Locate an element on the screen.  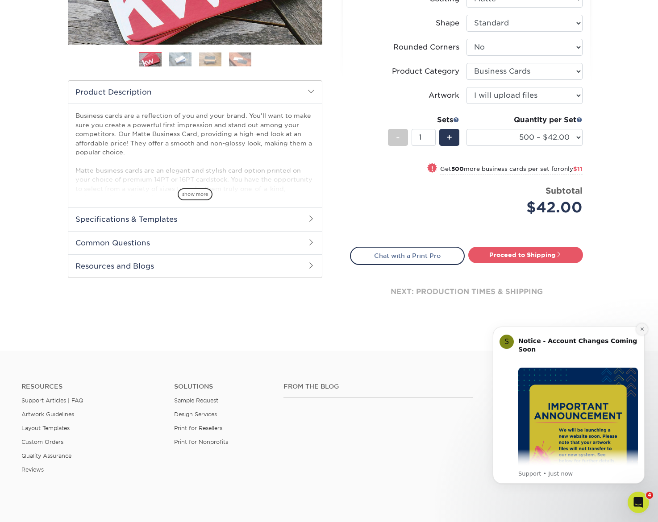
a: Reviews is located at coordinates (33, 470).